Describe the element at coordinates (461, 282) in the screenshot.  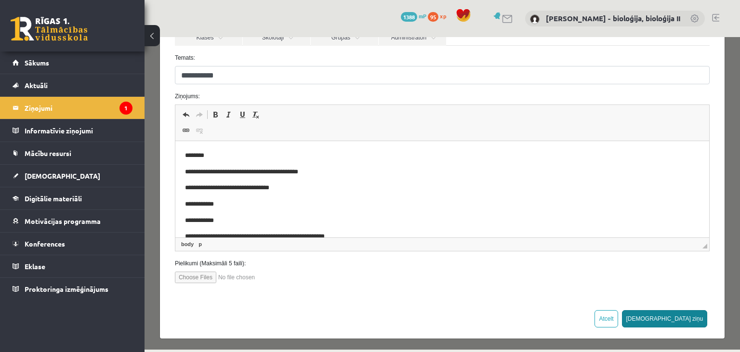
I see `button: Atcelt` at that location.